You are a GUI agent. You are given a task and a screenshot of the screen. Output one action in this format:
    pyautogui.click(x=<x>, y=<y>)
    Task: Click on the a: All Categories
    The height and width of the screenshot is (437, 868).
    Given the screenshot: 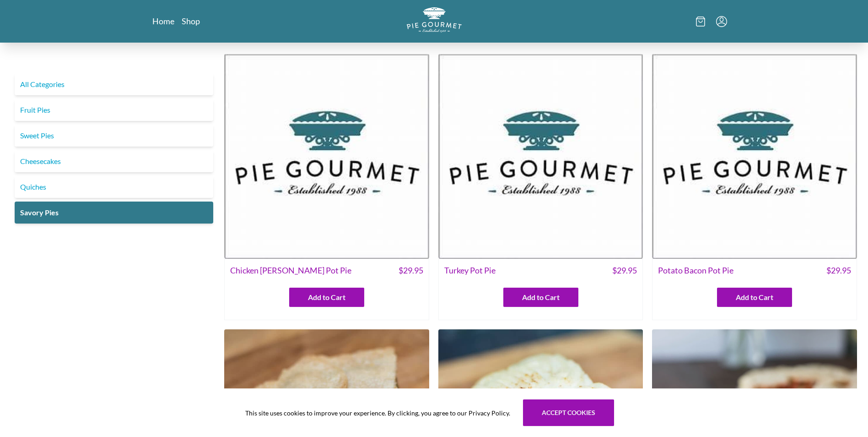 What is the action you would take?
    pyautogui.click(x=114, y=84)
    